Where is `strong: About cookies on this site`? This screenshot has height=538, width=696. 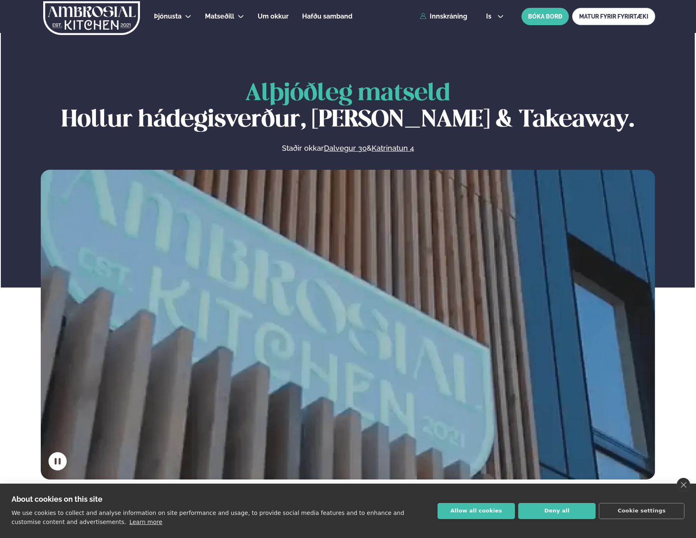 strong: About cookies on this site is located at coordinates (57, 499).